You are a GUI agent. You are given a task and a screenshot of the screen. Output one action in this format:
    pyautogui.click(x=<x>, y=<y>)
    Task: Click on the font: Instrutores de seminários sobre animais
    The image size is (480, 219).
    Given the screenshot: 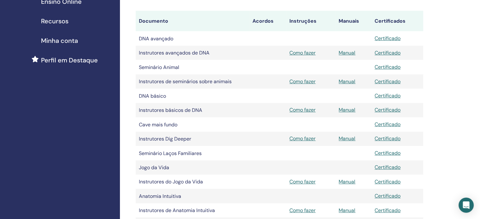 What is the action you would take?
    pyautogui.click(x=185, y=81)
    